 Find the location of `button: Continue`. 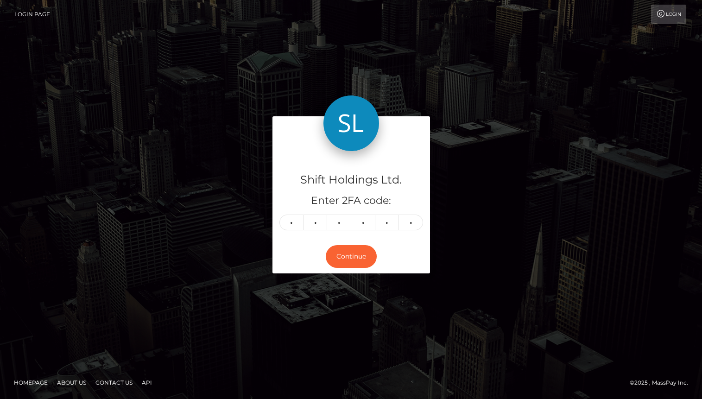

button: Continue is located at coordinates (351, 256).